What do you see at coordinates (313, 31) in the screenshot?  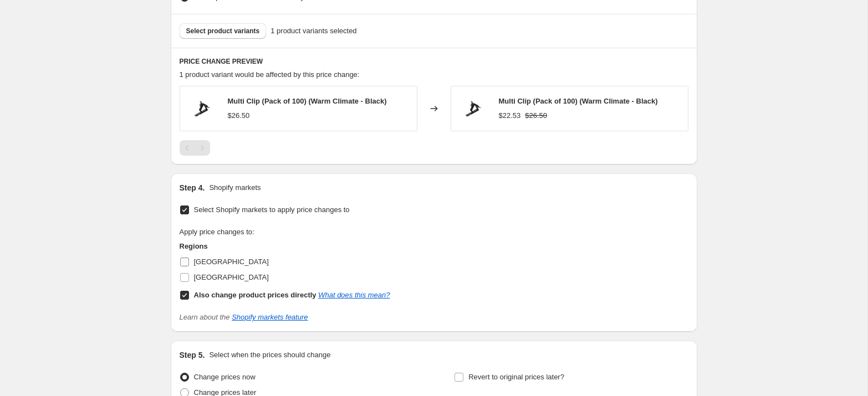 I see `span: 1 product variants selected` at bounding box center [313, 31].